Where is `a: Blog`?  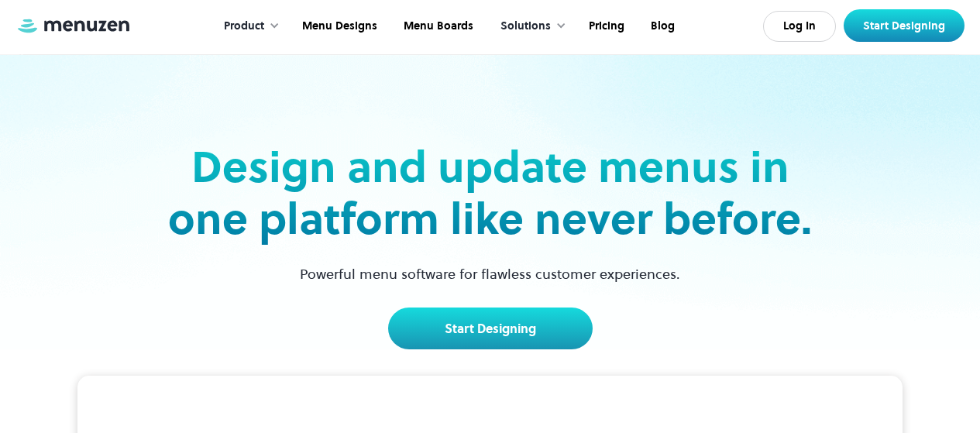 a: Blog is located at coordinates (661, 27).